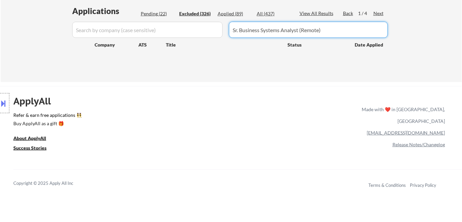 The height and width of the screenshot is (222, 462). Describe the element at coordinates (308, 30) in the screenshot. I see `input: Search by title (case sensitive)` at that location.